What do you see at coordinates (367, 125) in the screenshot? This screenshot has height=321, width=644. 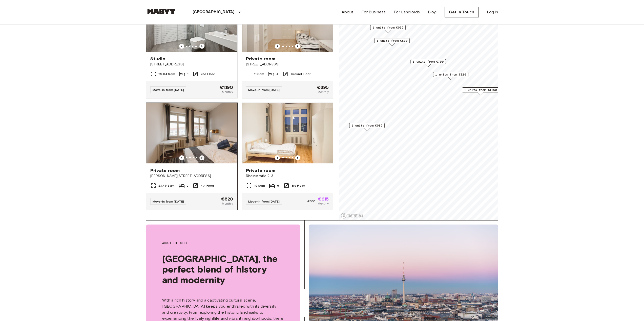 I see `span: 1 units from €615` at bounding box center [367, 125].